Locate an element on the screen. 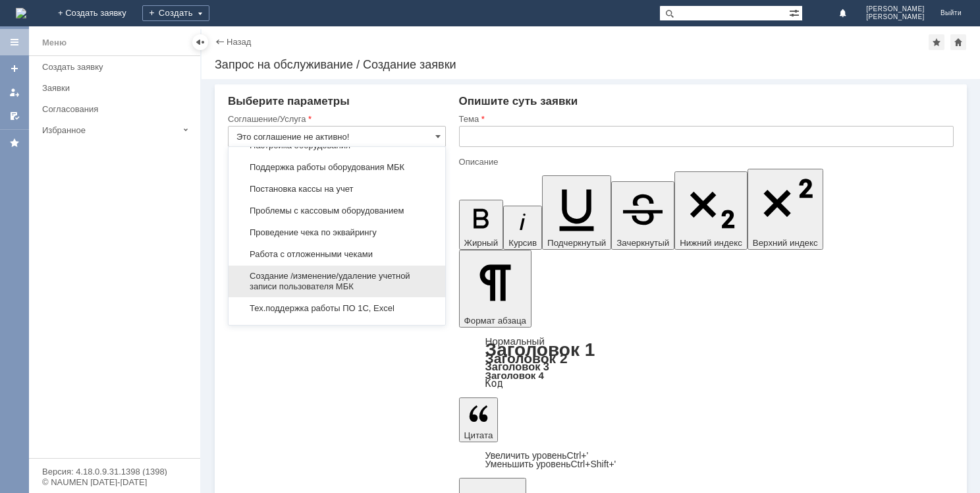  span: Подчеркнутый is located at coordinates (576, 243).